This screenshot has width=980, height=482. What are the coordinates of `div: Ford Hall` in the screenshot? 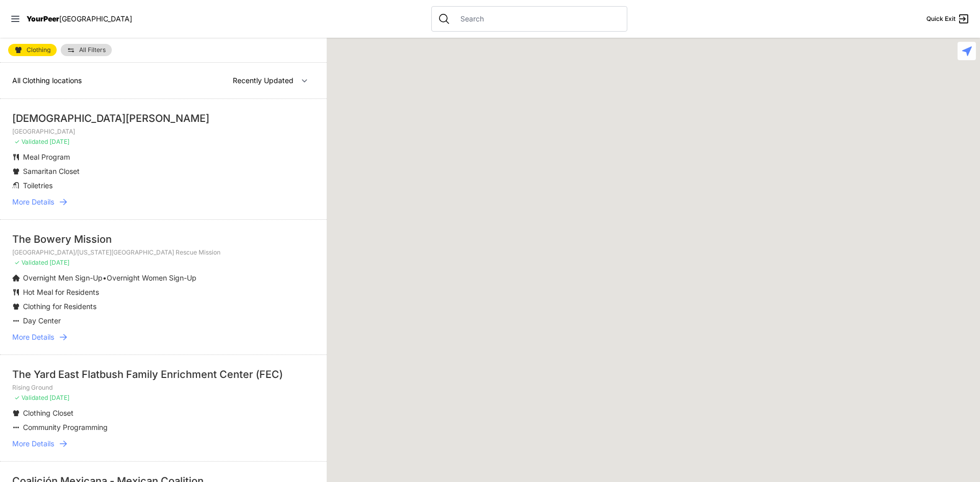 It's located at (645, 99).